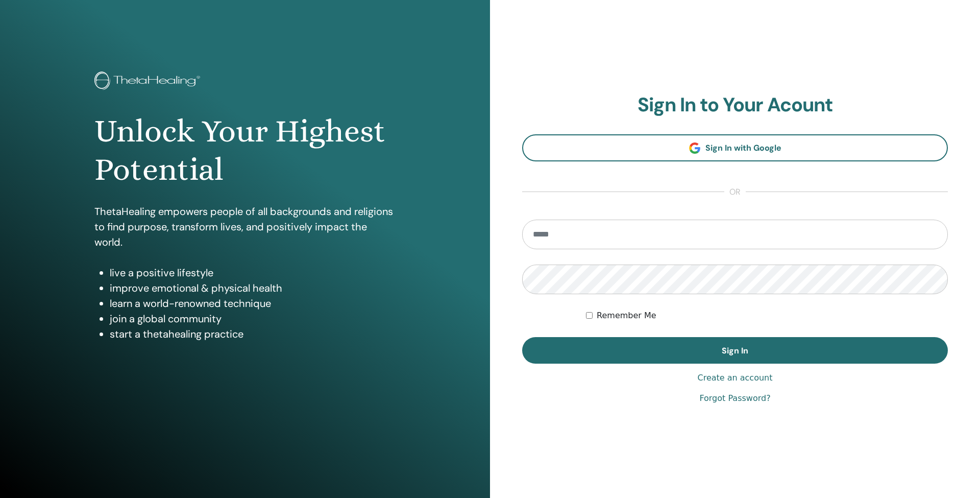 The image size is (980, 498). Describe the element at coordinates (735, 350) in the screenshot. I see `button: Sign In` at that location.